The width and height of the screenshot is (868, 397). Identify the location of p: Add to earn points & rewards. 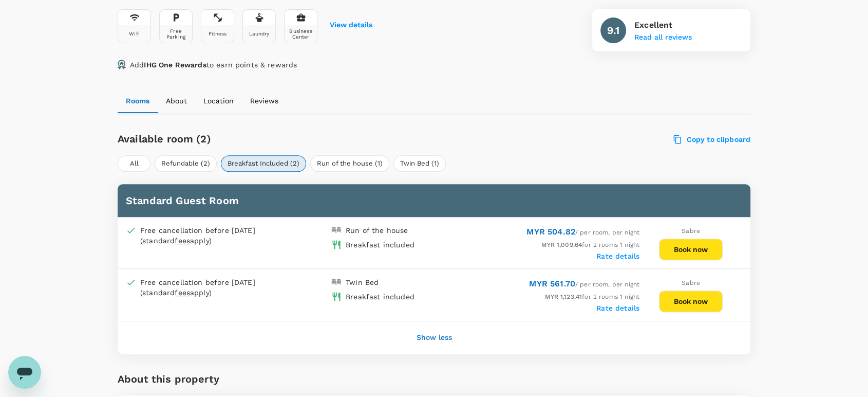
(213, 65).